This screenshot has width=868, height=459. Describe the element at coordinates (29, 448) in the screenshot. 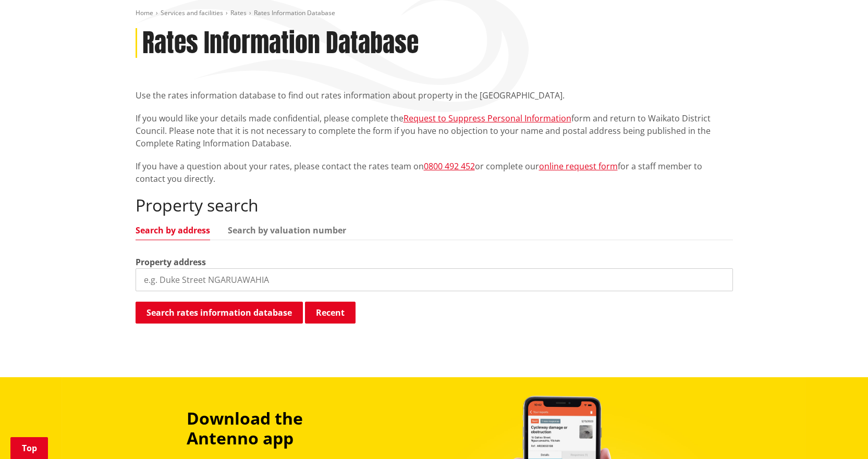

I see `a: Top` at that location.